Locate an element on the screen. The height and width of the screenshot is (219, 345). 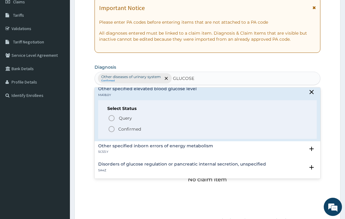
h4: Disorders of glucose regulation or pancreatic internal secretion, unspecified is located at coordinates (182, 164).